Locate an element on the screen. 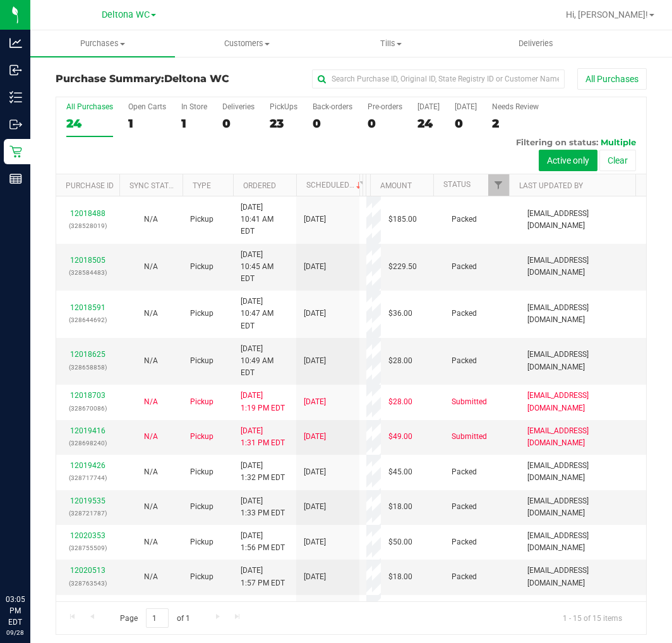 Image resolution: width=672 pixels, height=643 pixels. input: 1 is located at coordinates (157, 618).